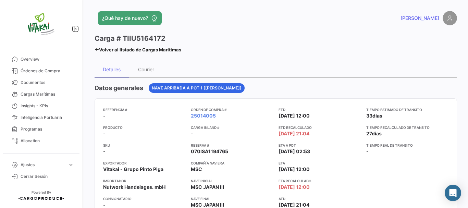  What do you see at coordinates (144, 199) in the screenshot?
I see `app-card-info-title: Consignatario` at bounding box center [144, 199].